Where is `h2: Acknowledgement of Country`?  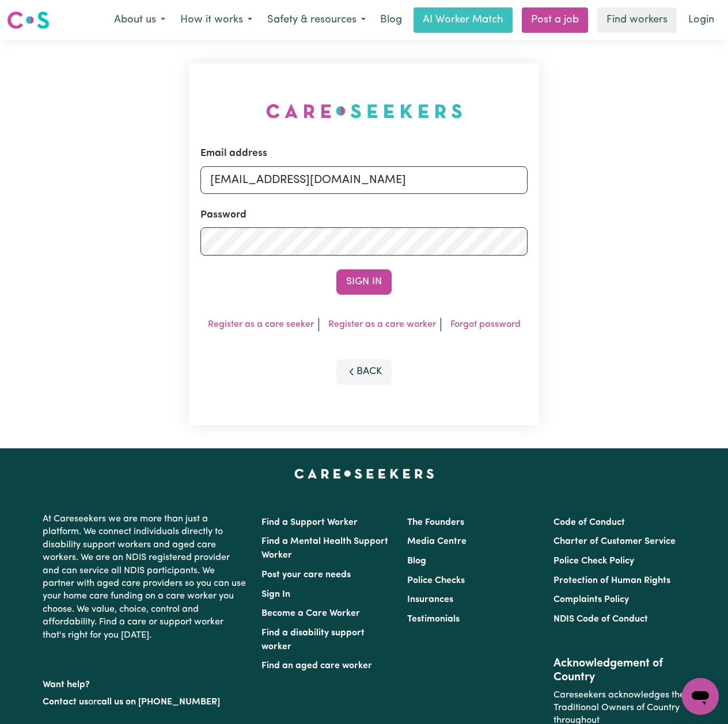 h2: Acknowledgement of Country is located at coordinates (619, 670).